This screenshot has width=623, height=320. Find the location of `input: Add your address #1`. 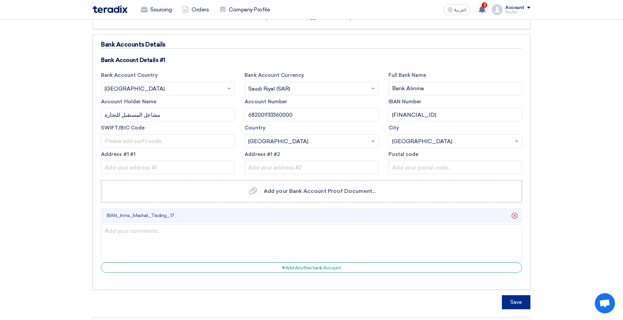

input: Add your address #1 is located at coordinates (168, 167).